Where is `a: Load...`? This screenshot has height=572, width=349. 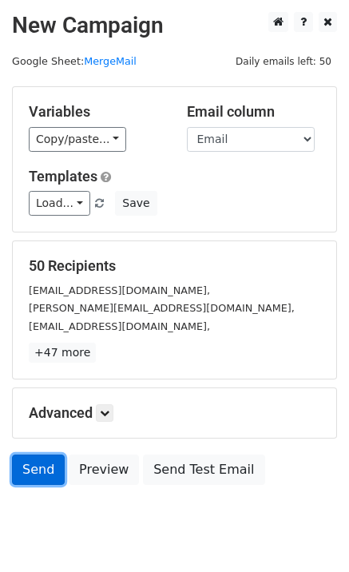
a: Load... is located at coordinates (59, 203).